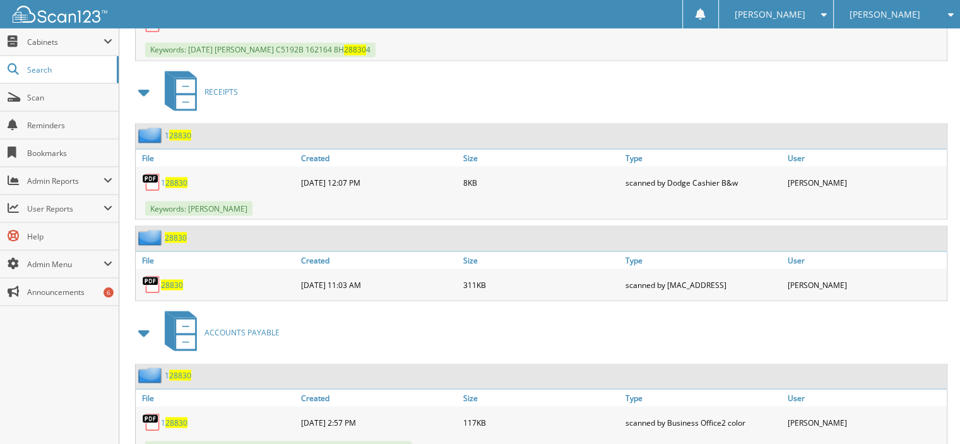 The height and width of the screenshot is (444, 960). I want to click on span: User Reports, so click(65, 208).